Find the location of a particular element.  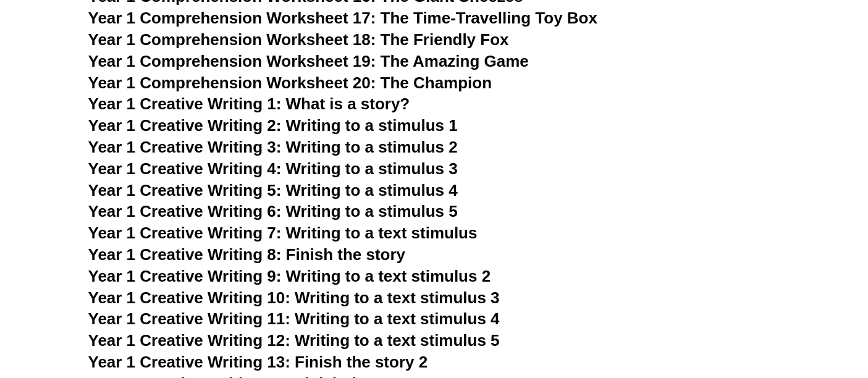

span: Year 1 Creative Writing 11: Writing to a text stimulus 4 is located at coordinates (294, 319).